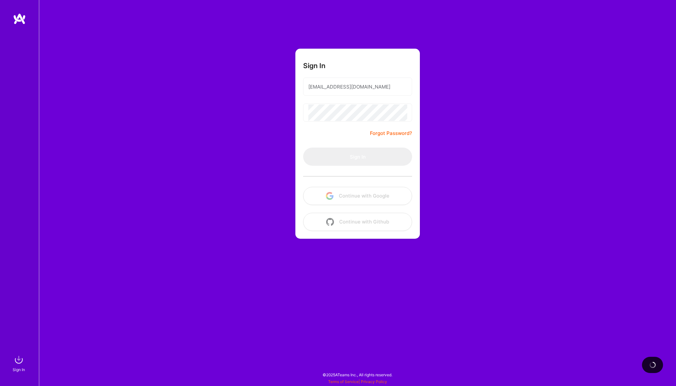 The image size is (676, 386). What do you see at coordinates (358, 157) in the screenshot?
I see `button: Sign In` at bounding box center [358, 157].